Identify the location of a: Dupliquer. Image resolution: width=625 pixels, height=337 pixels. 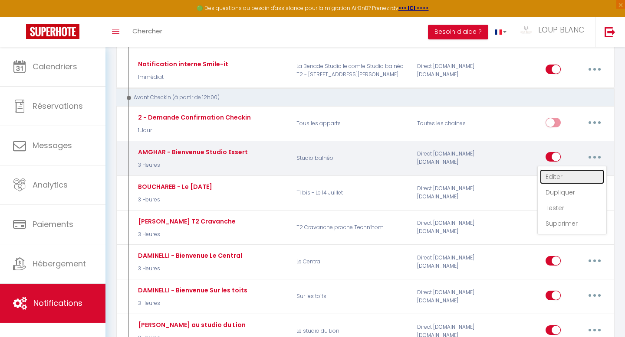
(572, 193).